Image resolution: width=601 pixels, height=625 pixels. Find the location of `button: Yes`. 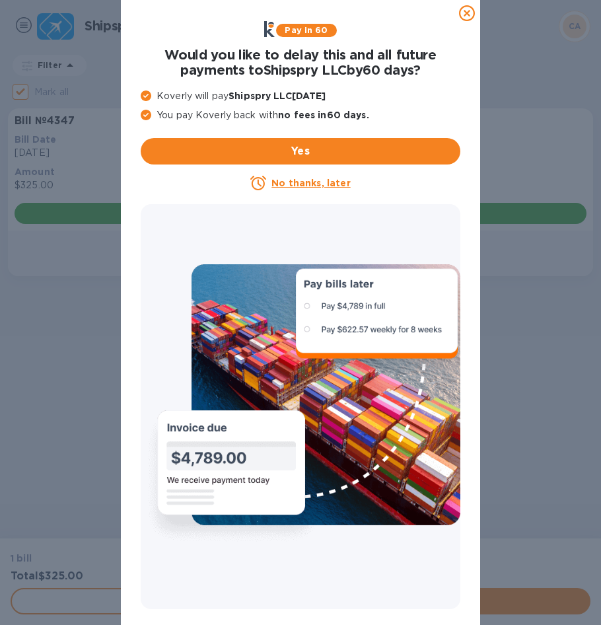

button: Yes is located at coordinates (301, 151).